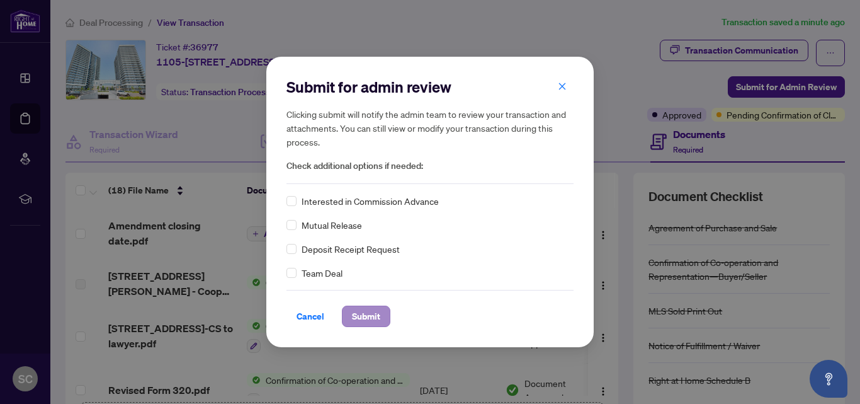  What do you see at coordinates (366, 316) in the screenshot?
I see `span: Submit` at bounding box center [366, 316].